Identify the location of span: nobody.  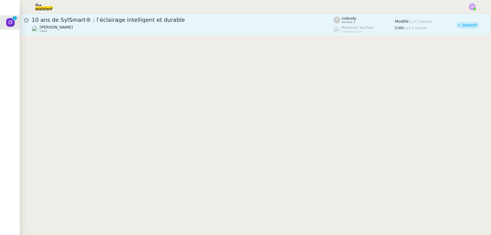
(349, 18).